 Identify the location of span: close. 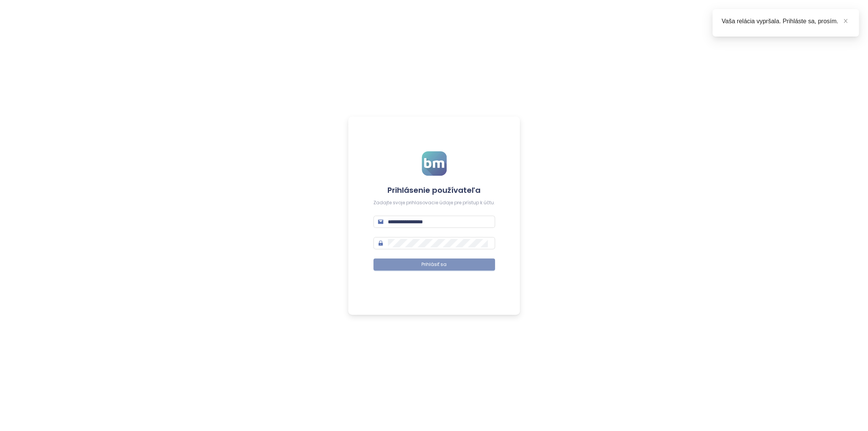
(846, 21).